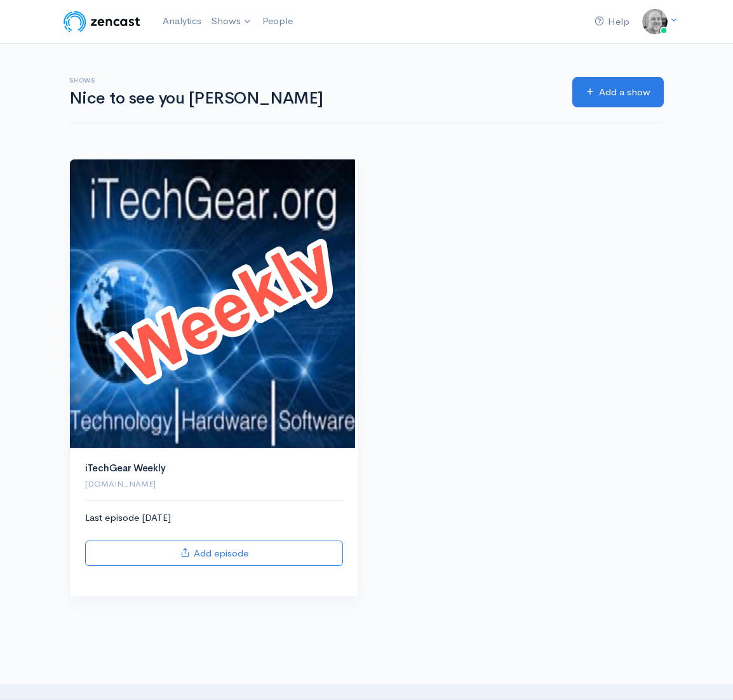 This screenshot has width=733, height=700. Describe the element at coordinates (101, 22) in the screenshot. I see `img: ZenCast Logo` at that location.